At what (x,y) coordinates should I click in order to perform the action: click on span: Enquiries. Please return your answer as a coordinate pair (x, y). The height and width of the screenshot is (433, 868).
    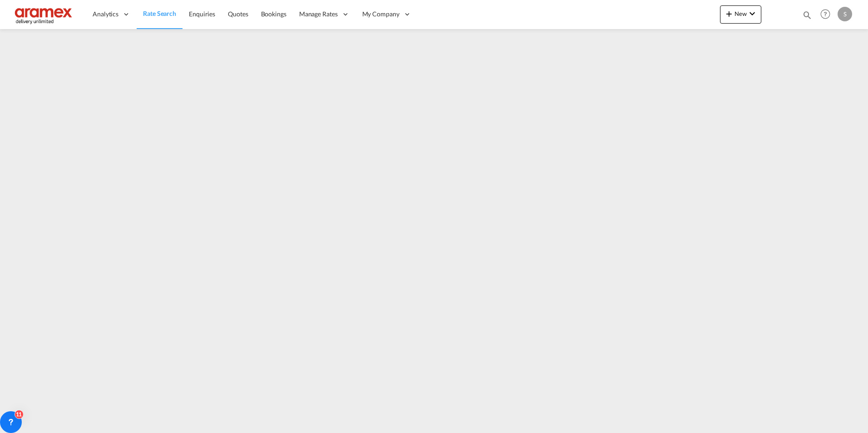
    Looking at the image, I should click on (202, 14).